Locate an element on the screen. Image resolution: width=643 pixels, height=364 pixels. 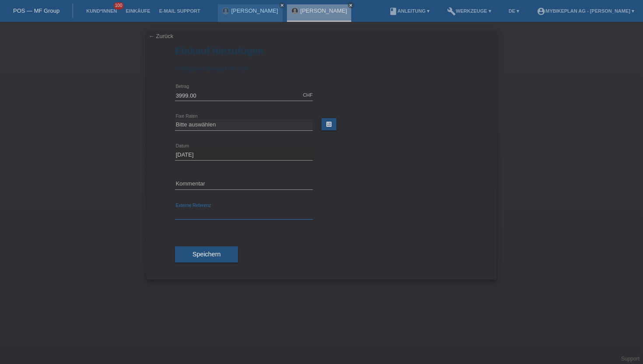
a: Support is located at coordinates (631, 359).